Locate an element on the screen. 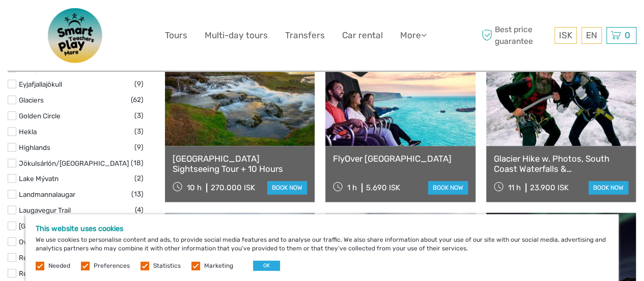  span: 0 is located at coordinates (627, 35).